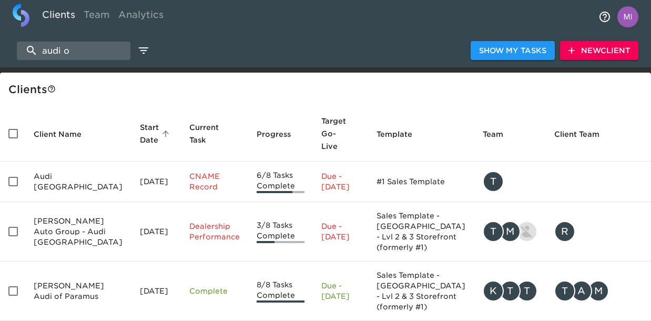 This screenshot has width=651, height=321. I want to click on span: New Client, so click(599, 50).